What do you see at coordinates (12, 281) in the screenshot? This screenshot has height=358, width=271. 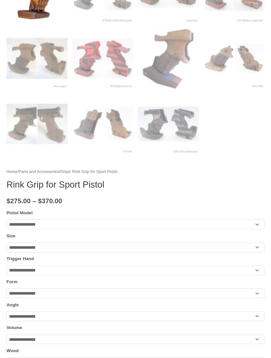 I see `label: Form` at bounding box center [12, 281].